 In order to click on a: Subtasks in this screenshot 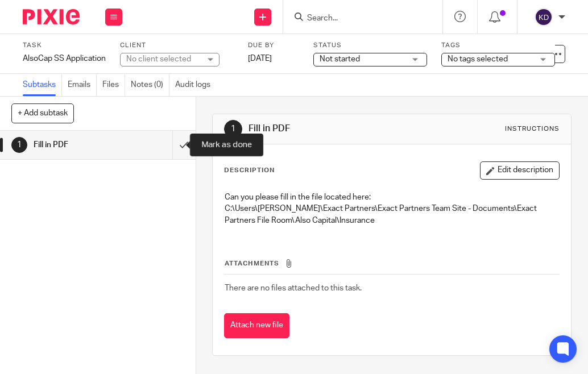, I will do `click(42, 84)`.